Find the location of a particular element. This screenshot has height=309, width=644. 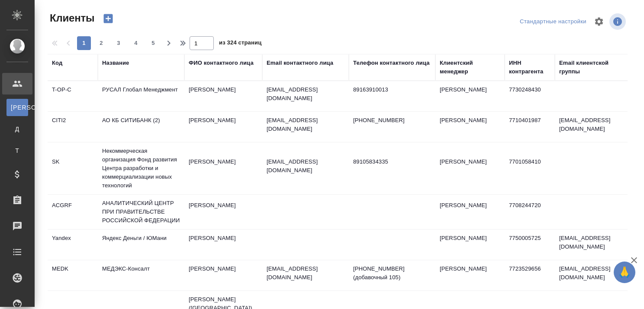

td: 7708244720 is located at coordinates (530, 212).